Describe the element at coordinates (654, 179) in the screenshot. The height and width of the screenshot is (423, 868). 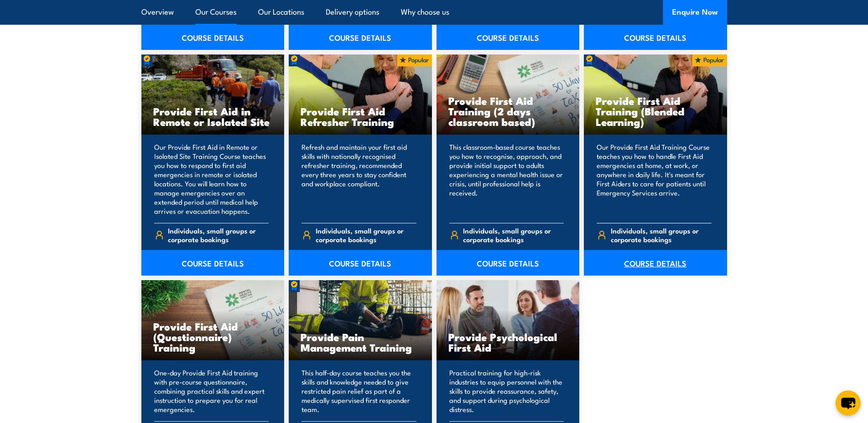
I see `p: Our Provide First Aid Training Course teaches you how to handle First Aid emergencies at home, at...` at that location.